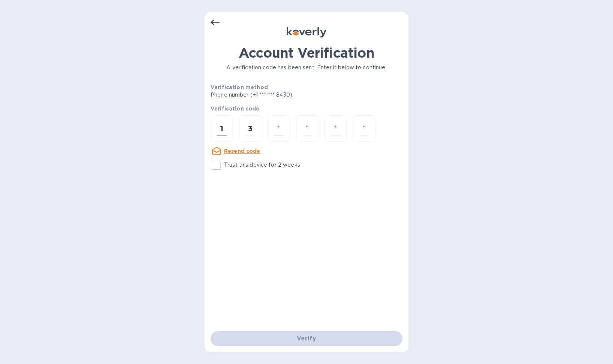 The width and height of the screenshot is (613, 364). What do you see at coordinates (262, 164) in the screenshot?
I see `p: Trust this device for 2 weeks` at bounding box center [262, 164].